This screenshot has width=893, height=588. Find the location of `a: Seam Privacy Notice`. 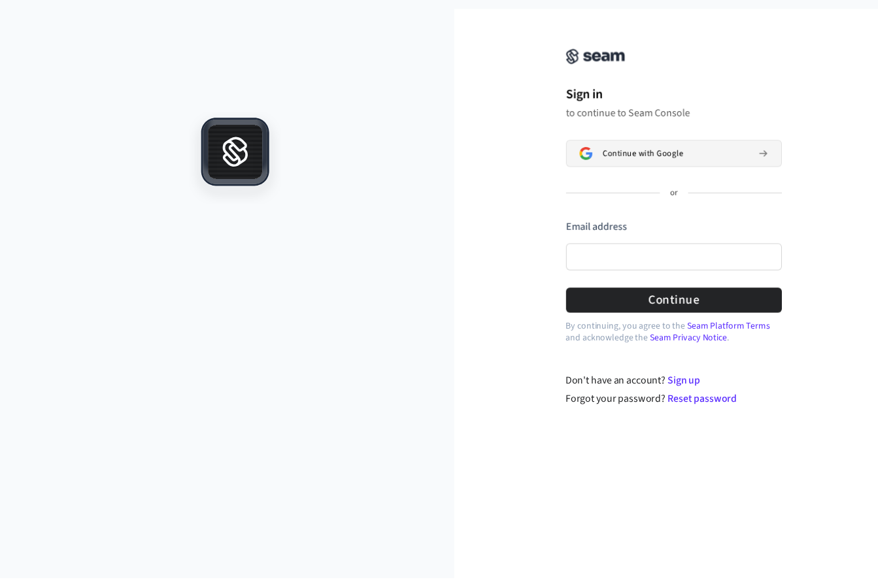

a: Seam Privacy Notice is located at coordinates (701, 344).